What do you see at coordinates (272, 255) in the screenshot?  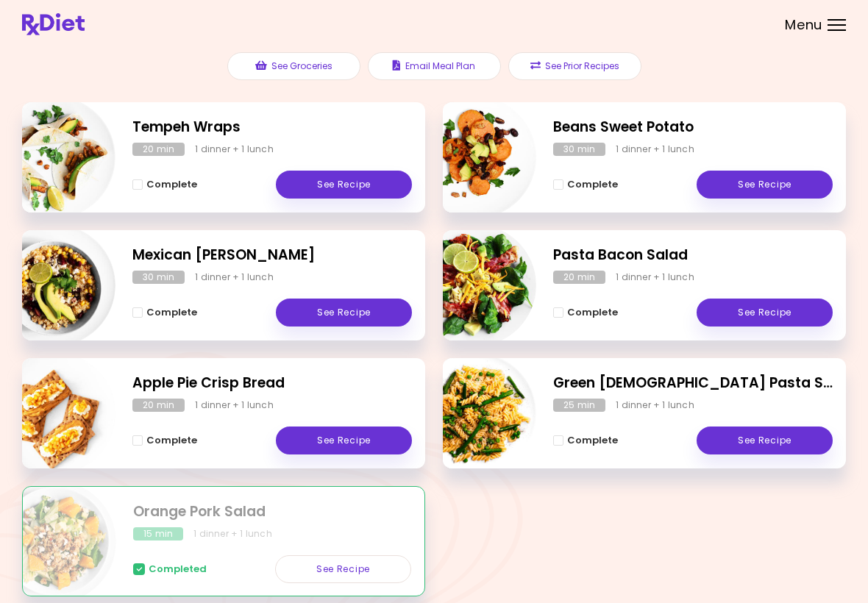 I see `h2: Mexican Quinoa Risotto` at bounding box center [272, 255].